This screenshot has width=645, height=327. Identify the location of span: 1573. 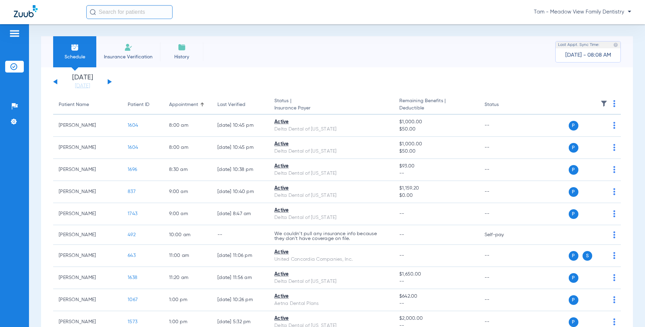
(133, 322).